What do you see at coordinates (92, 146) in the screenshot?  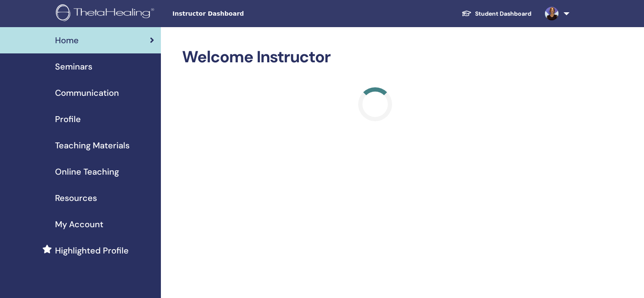 I see `span: Teaching Materials` at bounding box center [92, 146].